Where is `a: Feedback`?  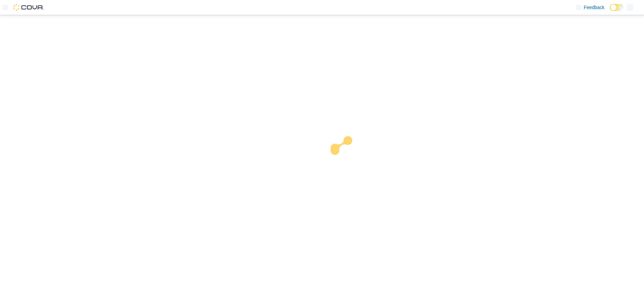 a: Feedback is located at coordinates (590, 7).